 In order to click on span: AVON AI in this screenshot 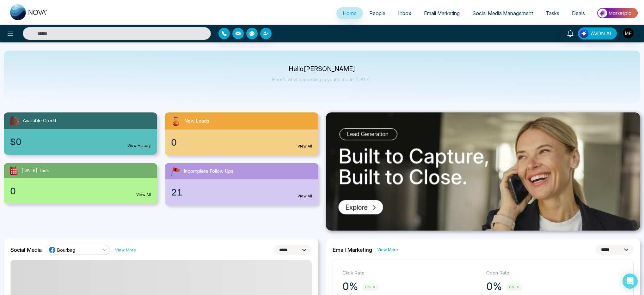, I will do `click(601, 34)`.